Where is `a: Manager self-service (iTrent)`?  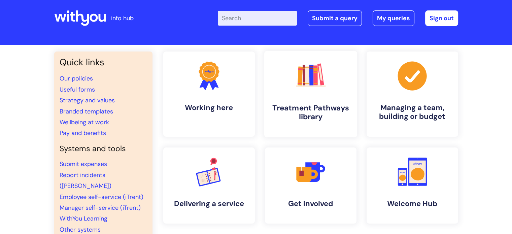
a: Manager self-service (iTrent) is located at coordinates (100, 208).